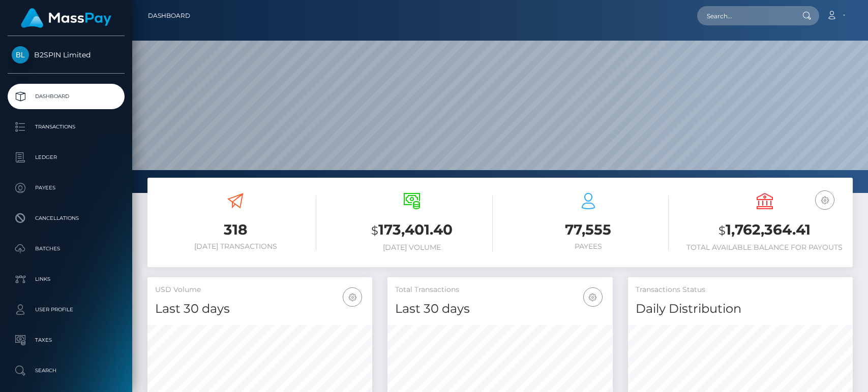 The image size is (868, 392). What do you see at coordinates (588, 246) in the screenshot?
I see `h6: Payees` at bounding box center [588, 246].